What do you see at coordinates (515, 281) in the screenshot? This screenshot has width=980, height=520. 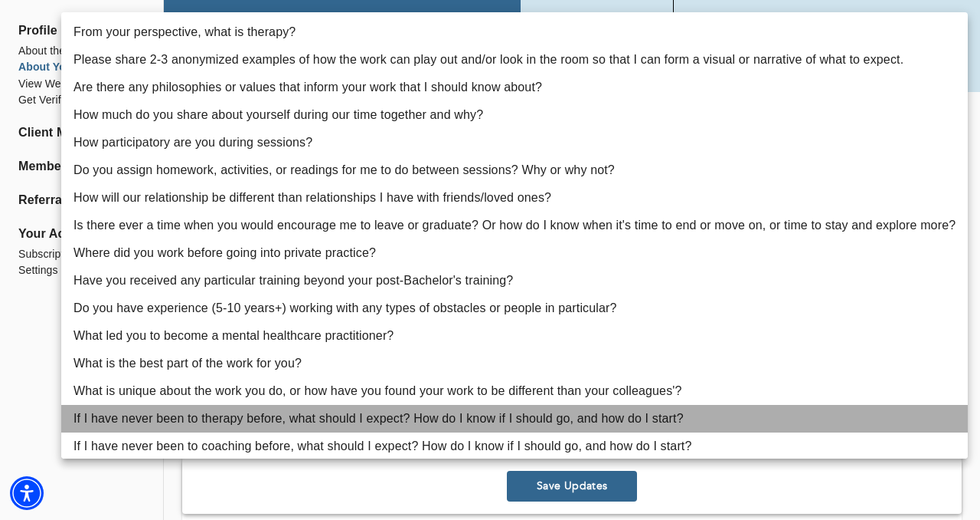 I see `li: Have you received any particular training beyond your post-Bachelor's training?` at bounding box center [515, 281].